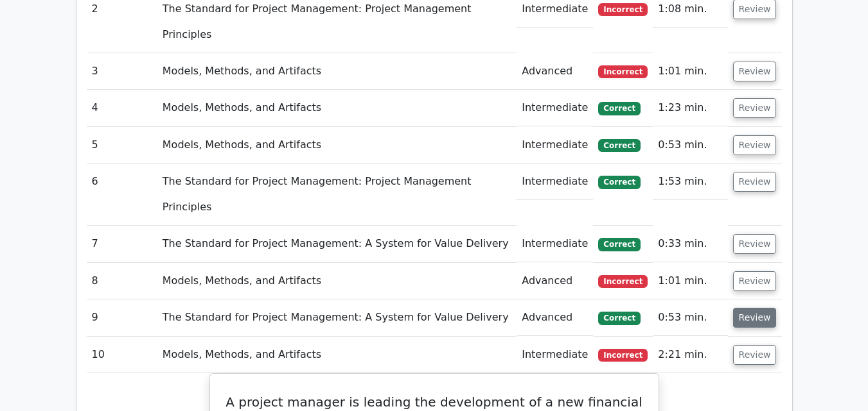 This screenshot has height=411, width=868. I want to click on td: 9, so click(122, 318).